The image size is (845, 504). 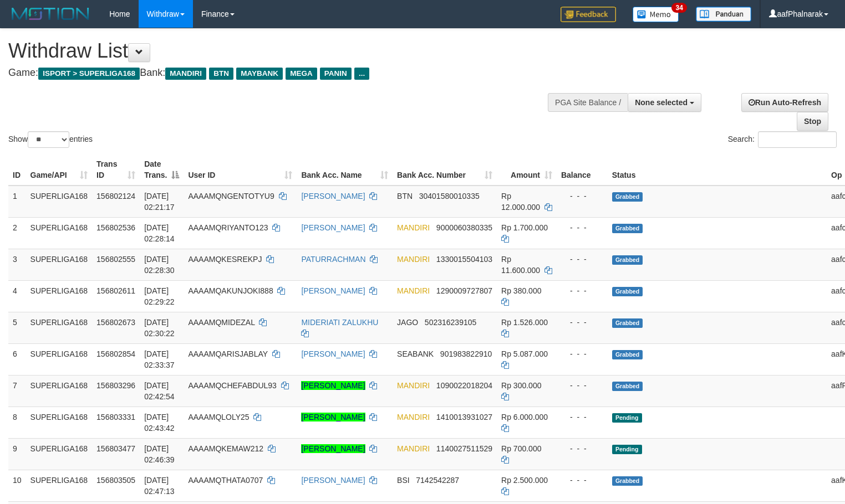 What do you see at coordinates (521, 291) in the screenshot?
I see `span: Rp 380.000` at bounding box center [521, 291].